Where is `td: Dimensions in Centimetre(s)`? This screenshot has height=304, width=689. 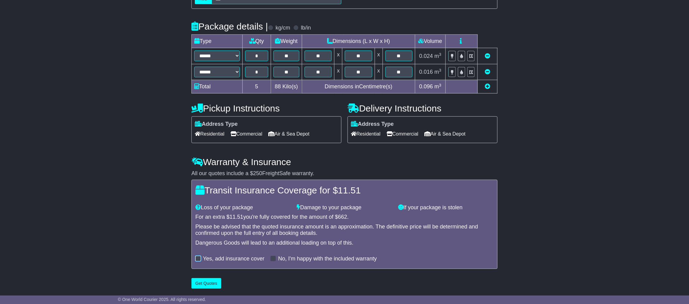
td: Dimensions in Centimetre(s) is located at coordinates (359, 87).